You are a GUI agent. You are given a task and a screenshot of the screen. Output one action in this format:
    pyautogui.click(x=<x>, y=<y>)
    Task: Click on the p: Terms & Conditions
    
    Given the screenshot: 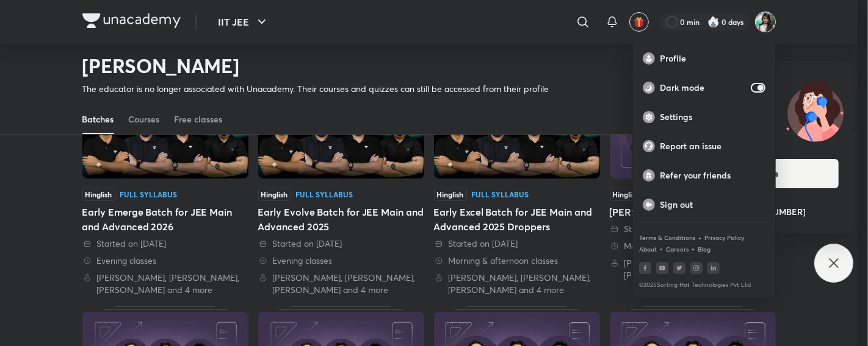 What is the action you would take?
    pyautogui.click(x=667, y=237)
    